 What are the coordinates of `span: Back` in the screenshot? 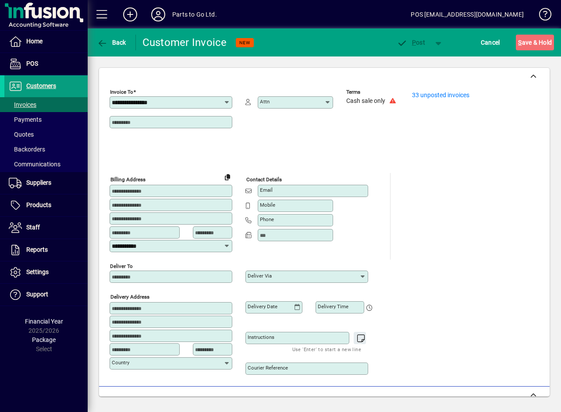 It's located at (111, 43).